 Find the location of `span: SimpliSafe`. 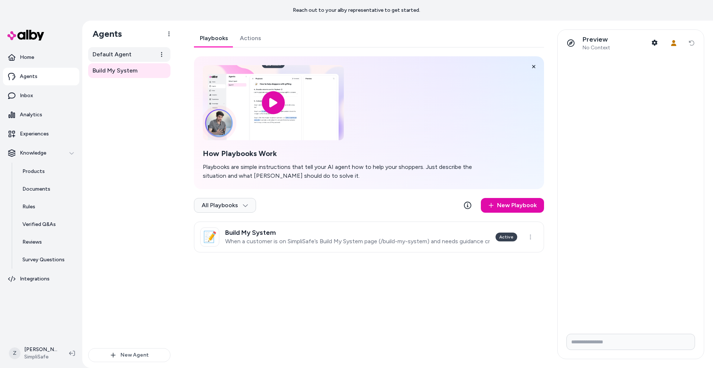

span: SimpliSafe is located at coordinates (41, 357).